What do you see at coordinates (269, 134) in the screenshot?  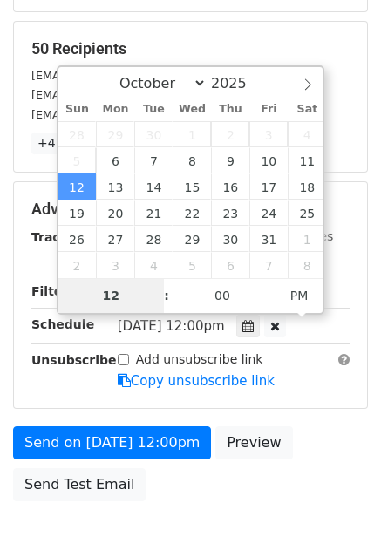 I see `span: October 3, 2025` at bounding box center [269, 134].